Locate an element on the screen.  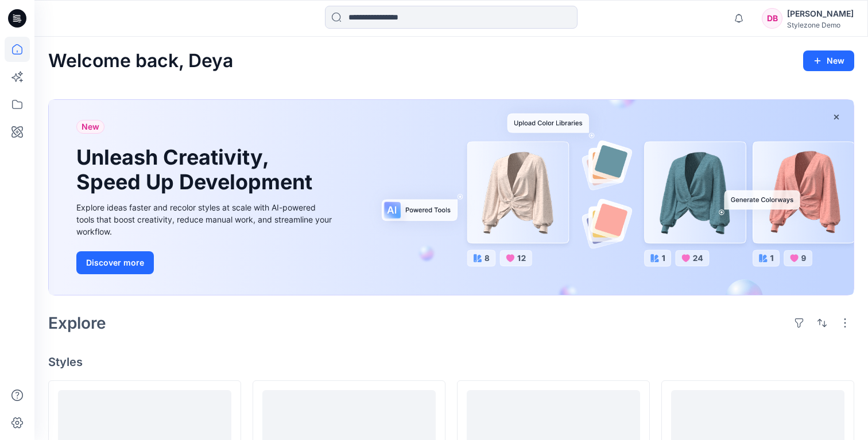
h1: Unleash Creativity, Speed Up Development is located at coordinates (197, 170).